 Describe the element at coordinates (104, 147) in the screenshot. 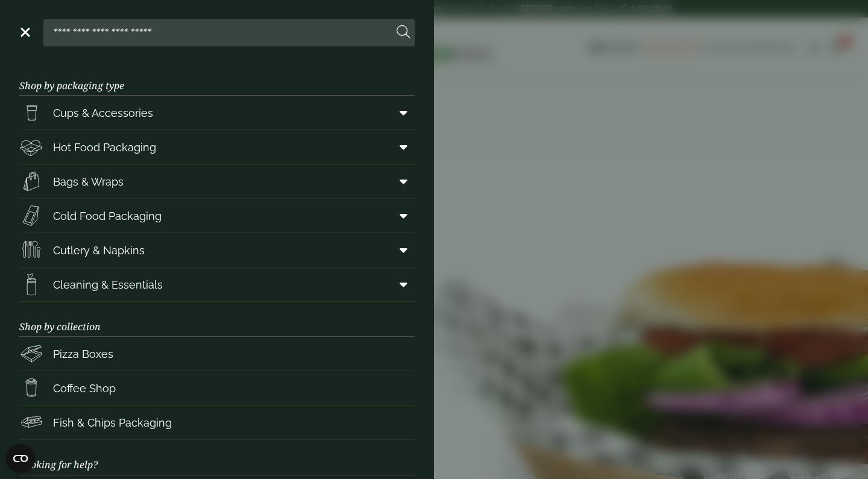

I see `span: Hot Food Packaging` at that location.